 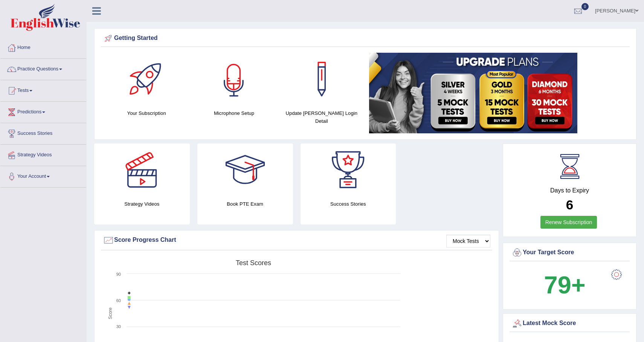 What do you see at coordinates (348, 204) in the screenshot?
I see `h4: Success Stories` at bounding box center [348, 204].